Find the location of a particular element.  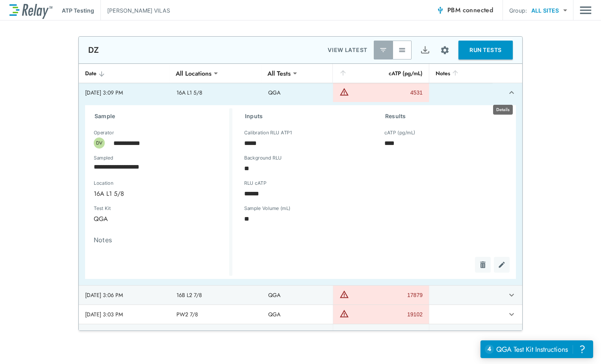

button: Site setup is located at coordinates (445, 50).